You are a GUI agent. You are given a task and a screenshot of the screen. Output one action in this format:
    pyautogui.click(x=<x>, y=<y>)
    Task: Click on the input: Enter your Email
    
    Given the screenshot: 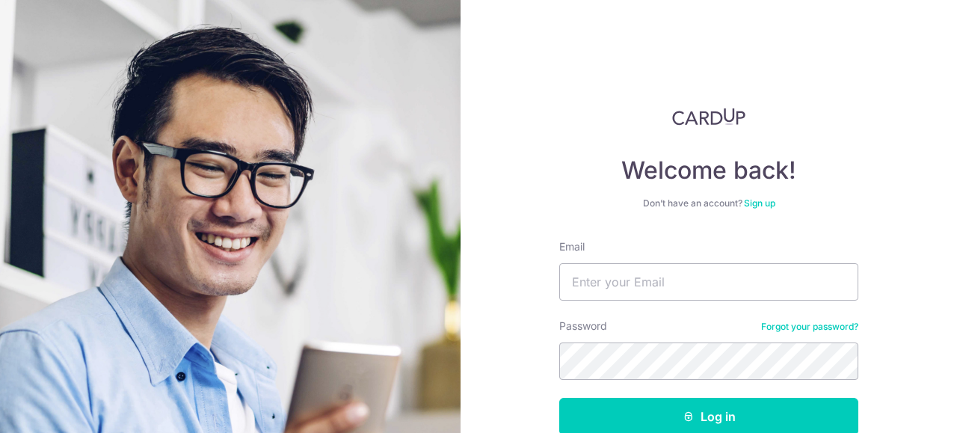 What is the action you would take?
    pyautogui.click(x=709, y=282)
    